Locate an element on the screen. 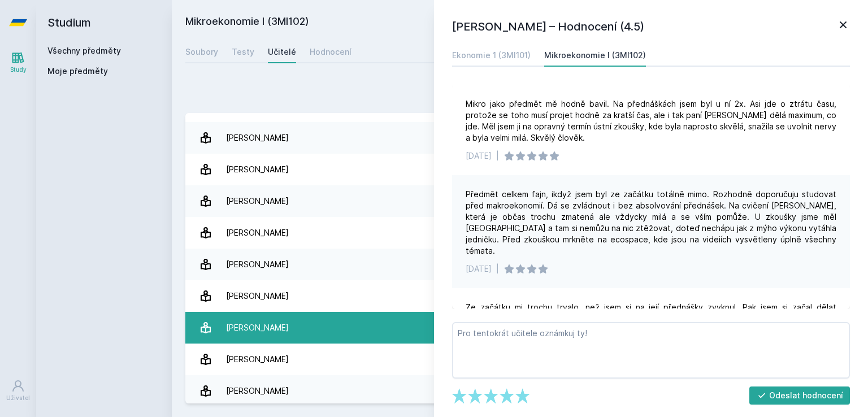 The height and width of the screenshot is (417, 868). div: Hodnocení is located at coordinates (331, 52).